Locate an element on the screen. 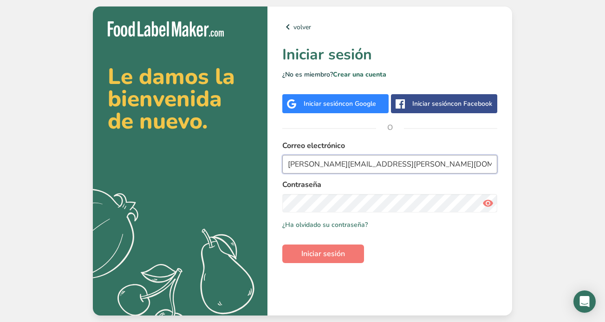  a: ¿Ha olvidado su contraseña? is located at coordinates (325, 225).